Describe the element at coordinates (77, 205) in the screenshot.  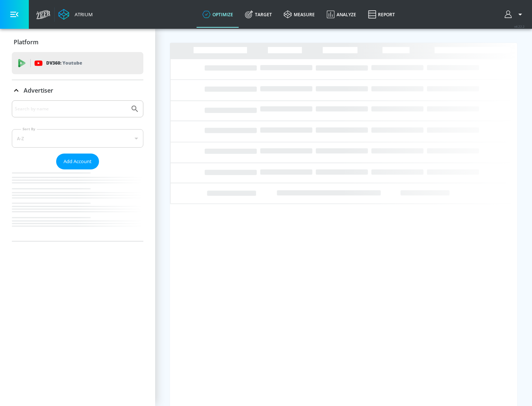
I see `nav: list of Advertiser` at that location.